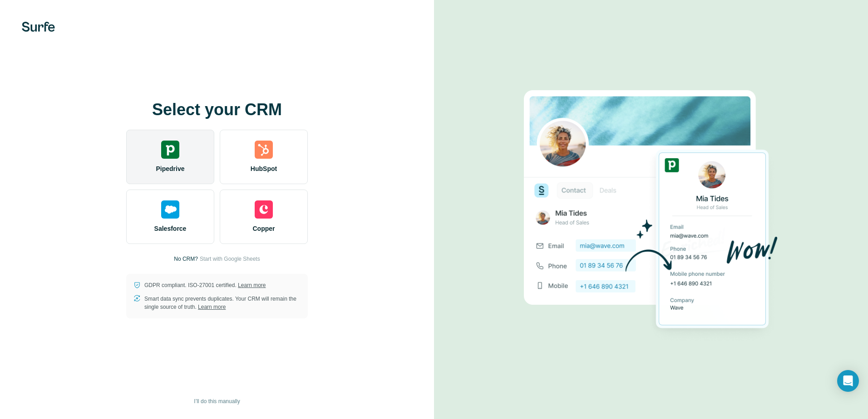 The height and width of the screenshot is (419, 868). Describe the element at coordinates (216, 402) in the screenshot. I see `button: I’ll do this manually` at that location.